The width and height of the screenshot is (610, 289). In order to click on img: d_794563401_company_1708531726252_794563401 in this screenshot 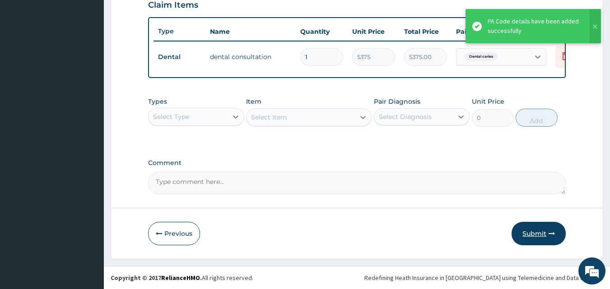, I will do `click(27, 56)`.